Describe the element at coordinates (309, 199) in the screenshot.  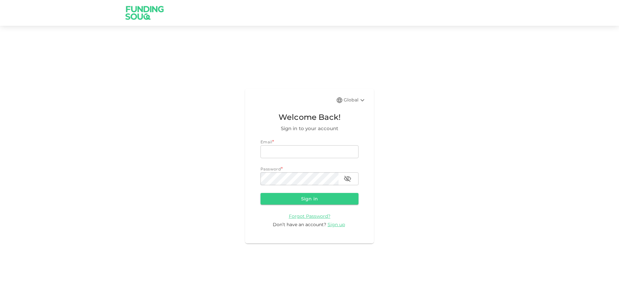
I see `button: Sign in` at that location.